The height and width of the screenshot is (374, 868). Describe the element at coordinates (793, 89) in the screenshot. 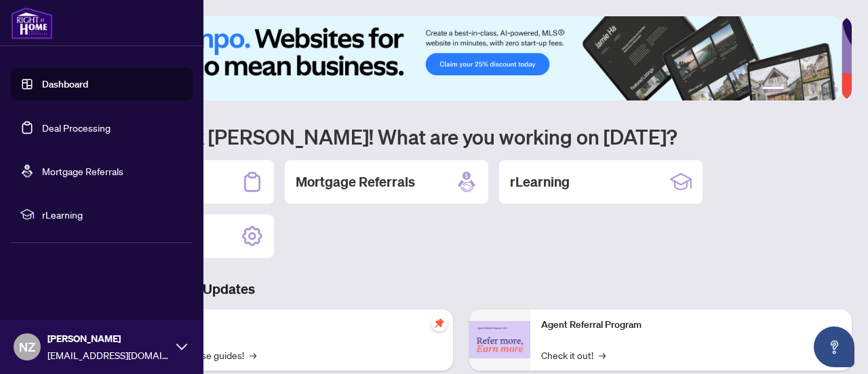

I see `button: 2` at that location.